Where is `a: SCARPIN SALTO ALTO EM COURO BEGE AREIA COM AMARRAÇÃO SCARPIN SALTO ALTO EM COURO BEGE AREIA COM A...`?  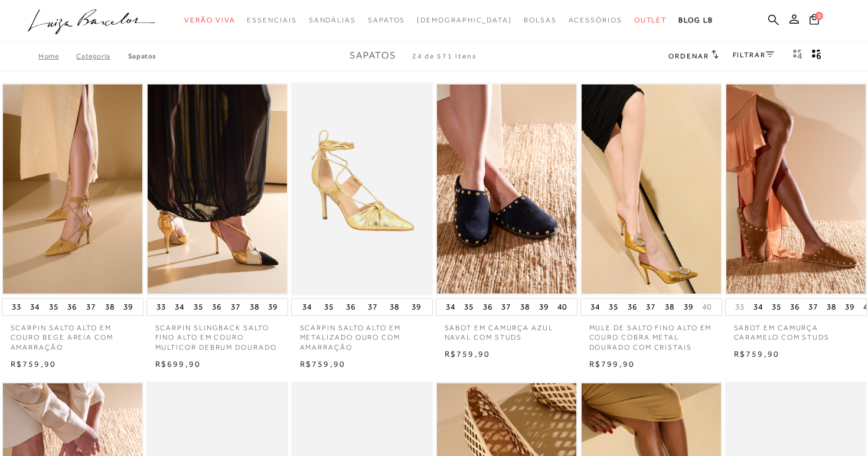
a: SCARPIN SALTO ALTO EM COURO BEGE AREIA COM AMARRAÇÃO SCARPIN SALTO ALTO EM COURO BEGE AREIA COM A... is located at coordinates (73, 189).